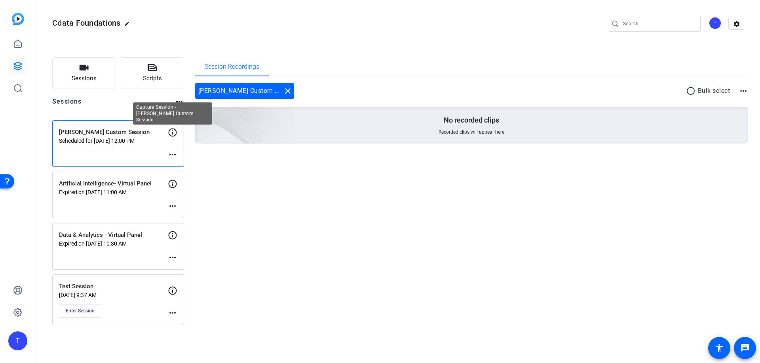 This screenshot has width=760, height=363. What do you see at coordinates (659, 24) in the screenshot?
I see `input: Search` at bounding box center [659, 24].